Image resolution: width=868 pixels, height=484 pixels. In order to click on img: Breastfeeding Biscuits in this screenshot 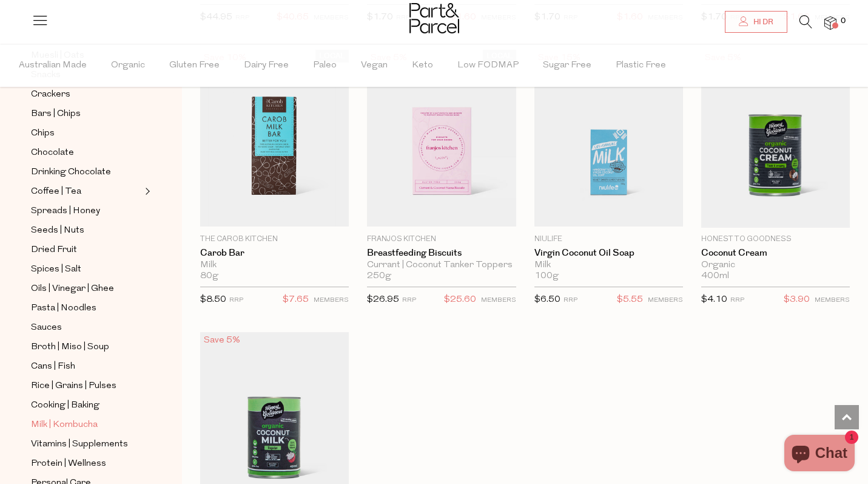, I will do `click(441, 139)`.